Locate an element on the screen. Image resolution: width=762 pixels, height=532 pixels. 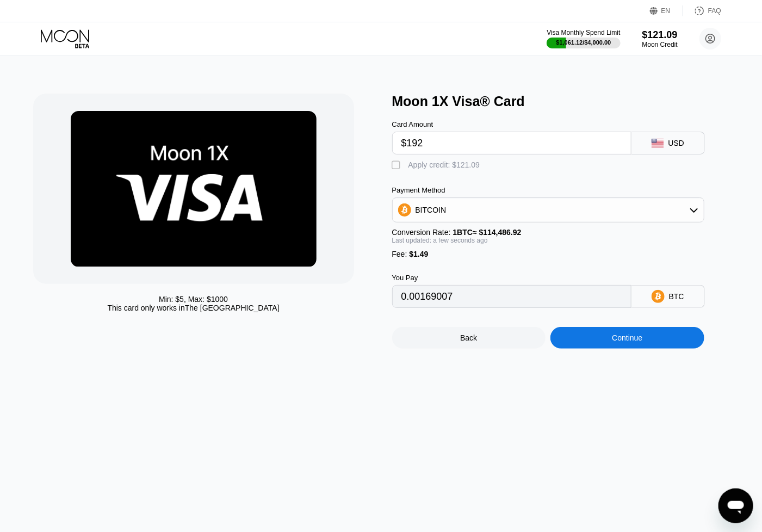
div: USD is located at coordinates (677, 143).